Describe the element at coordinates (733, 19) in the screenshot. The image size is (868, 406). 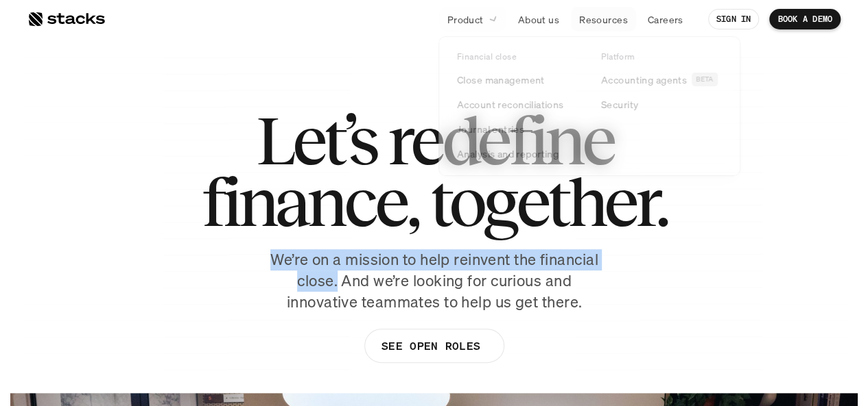
I see `a: SIGN IN` at that location.